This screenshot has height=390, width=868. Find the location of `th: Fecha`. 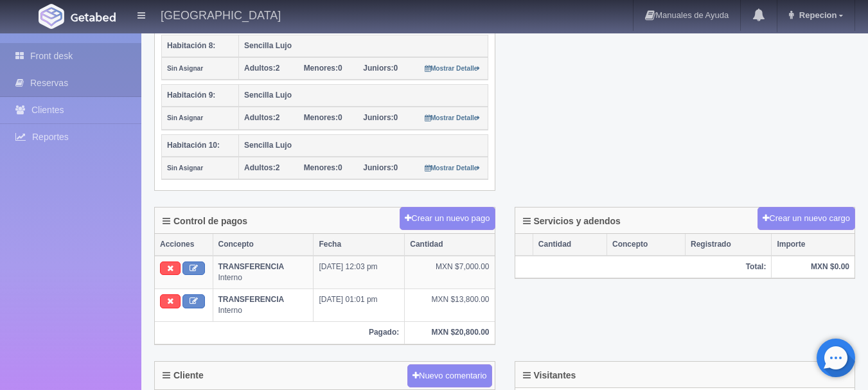

th: Fecha is located at coordinates (359, 245).